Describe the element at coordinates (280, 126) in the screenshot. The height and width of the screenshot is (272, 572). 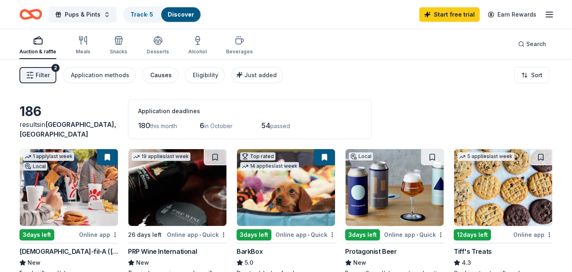
I see `span: passed` at that location.